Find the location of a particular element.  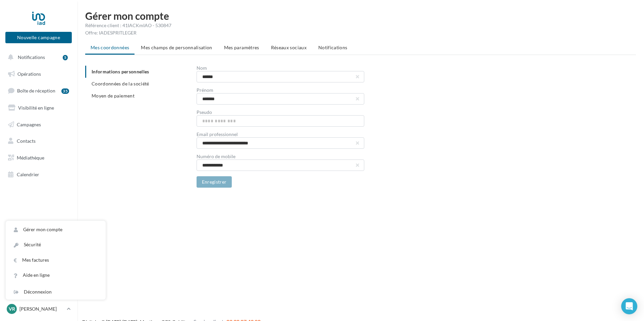

span: Visibilité en ligne is located at coordinates (36, 107).